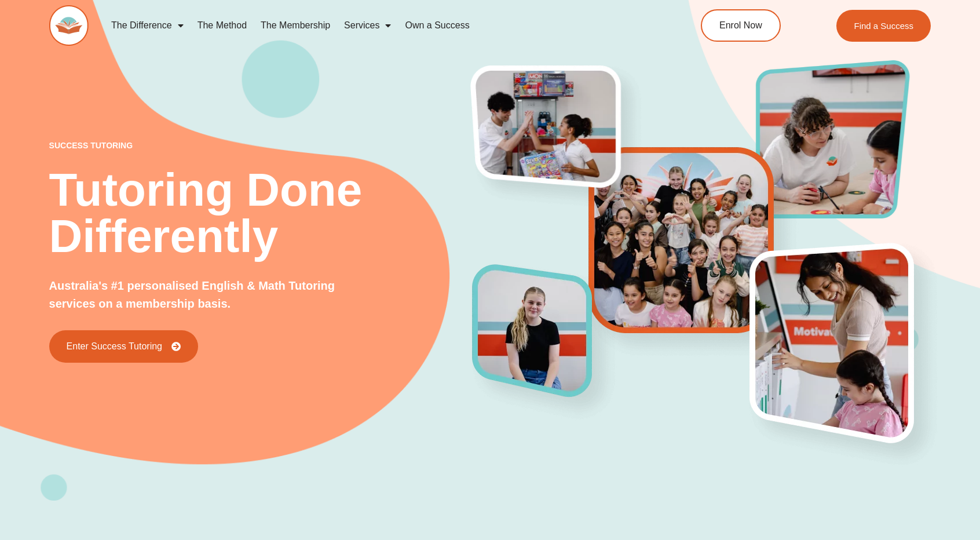  I want to click on span: Enter Success Tutoring, so click(114, 346).